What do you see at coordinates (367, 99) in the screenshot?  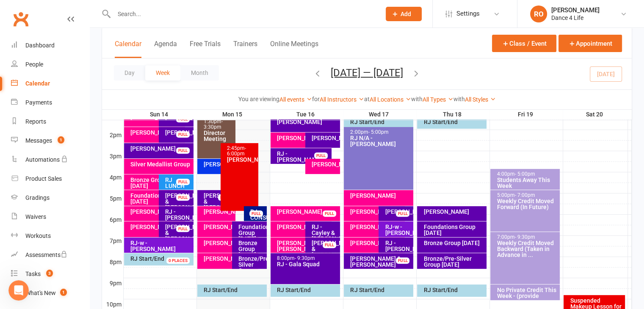 I see `strong: at` at bounding box center [367, 99].